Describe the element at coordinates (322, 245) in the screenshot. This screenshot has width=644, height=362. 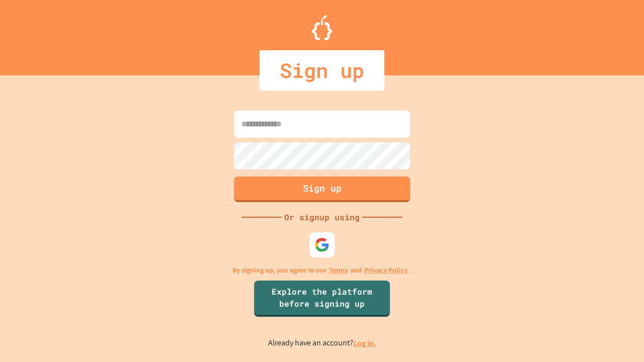
I see `img: google-icon.svg` at that location.